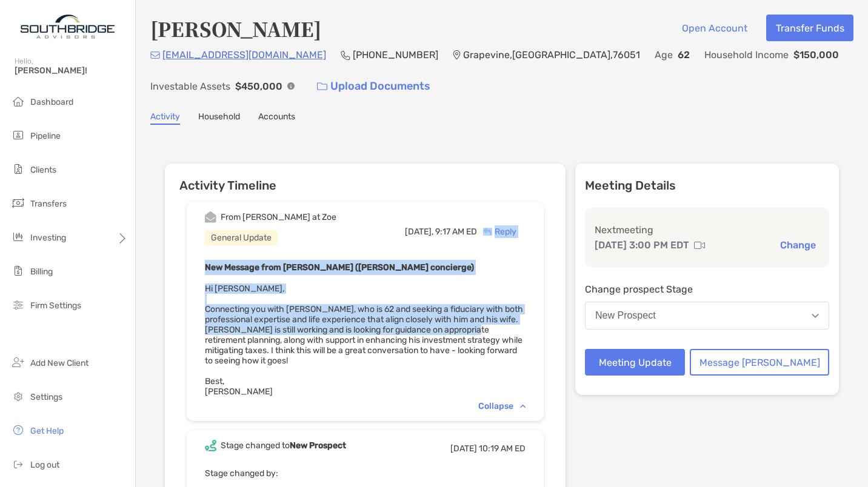 The height and width of the screenshot is (487, 868). Describe the element at coordinates (318, 445) in the screenshot. I see `b: New Prospect` at that location.